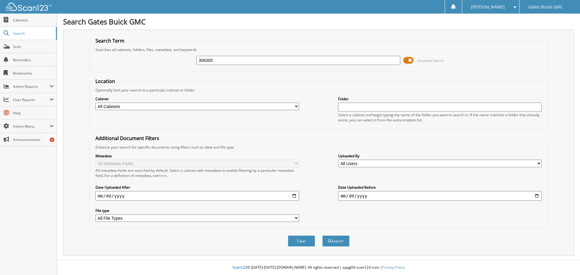  Describe the element at coordinates (33, 113) in the screenshot. I see `span: Help` at that location.